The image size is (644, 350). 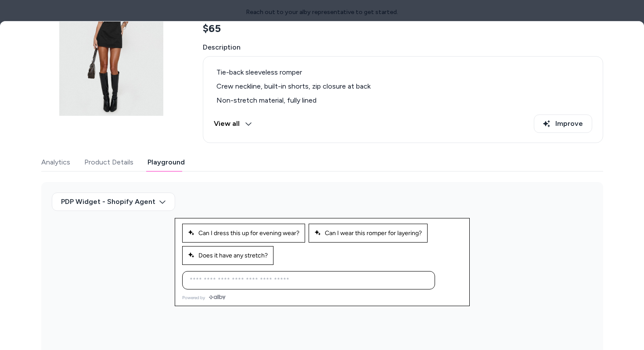 What do you see at coordinates (108, 202) in the screenshot?
I see `span: PDP Widget - Shopify Agent` at bounding box center [108, 202].